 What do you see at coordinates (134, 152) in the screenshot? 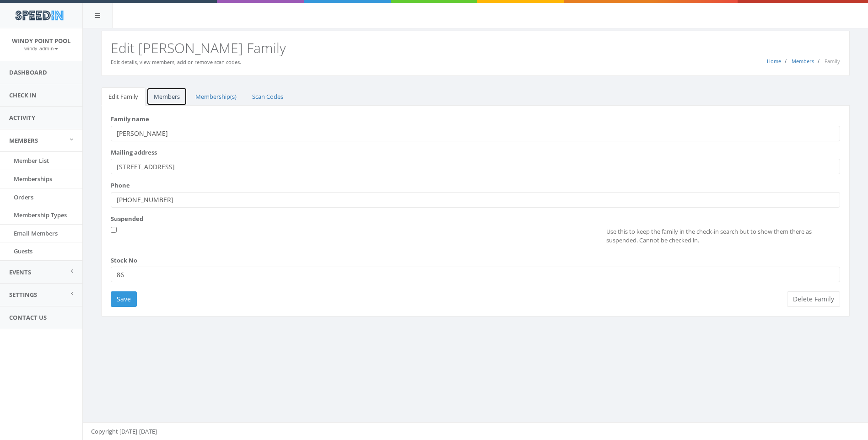
I see `label: Mailing address` at bounding box center [134, 152].